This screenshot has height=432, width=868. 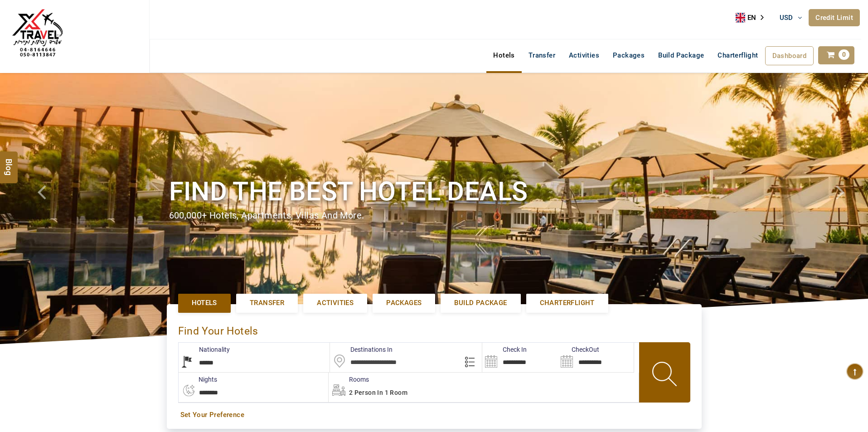 What do you see at coordinates (787, 18) in the screenshot?
I see `span: USD` at bounding box center [787, 18].